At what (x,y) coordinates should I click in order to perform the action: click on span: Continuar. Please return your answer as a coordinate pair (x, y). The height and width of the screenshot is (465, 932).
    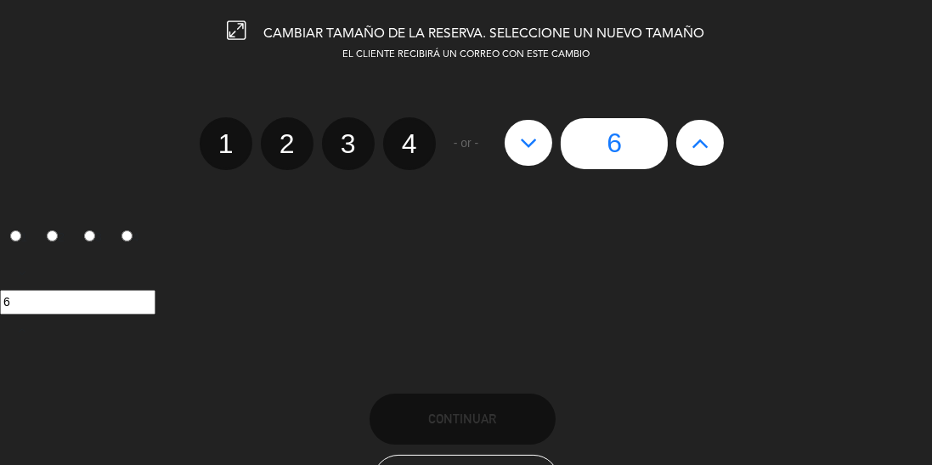
    Looking at the image, I should click on (462, 418).